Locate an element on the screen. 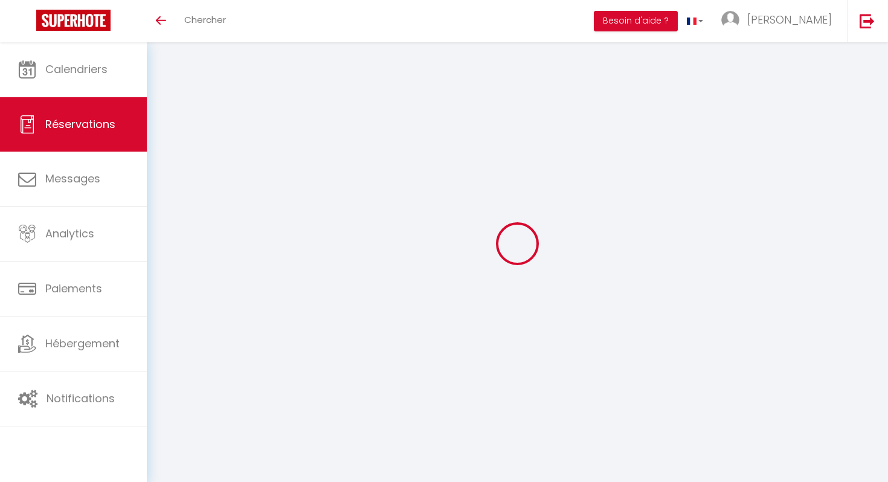  span: Analytics is located at coordinates (69, 233).